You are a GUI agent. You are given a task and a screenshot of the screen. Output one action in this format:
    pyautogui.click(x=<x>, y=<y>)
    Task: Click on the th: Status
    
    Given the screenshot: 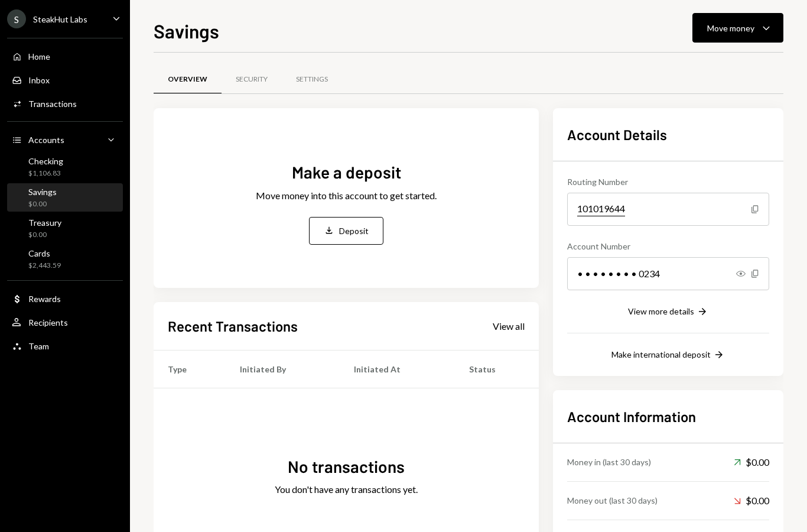 What is the action you would take?
    pyautogui.click(x=497, y=369)
    